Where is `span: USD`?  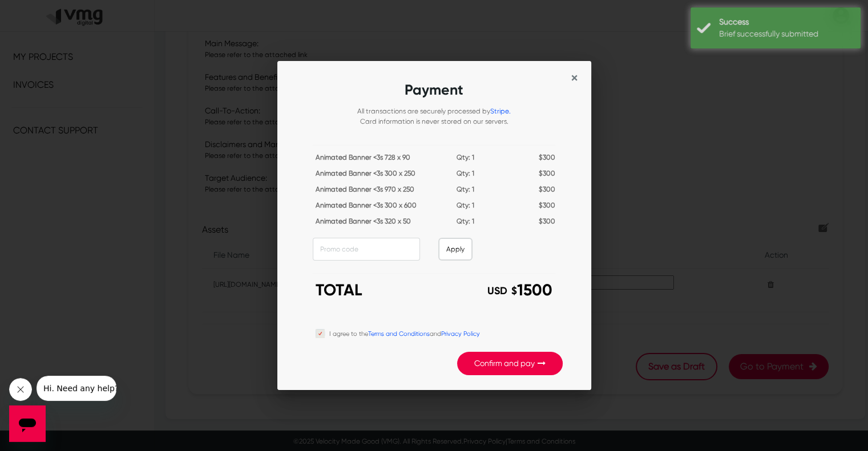 span: USD is located at coordinates (497, 292).